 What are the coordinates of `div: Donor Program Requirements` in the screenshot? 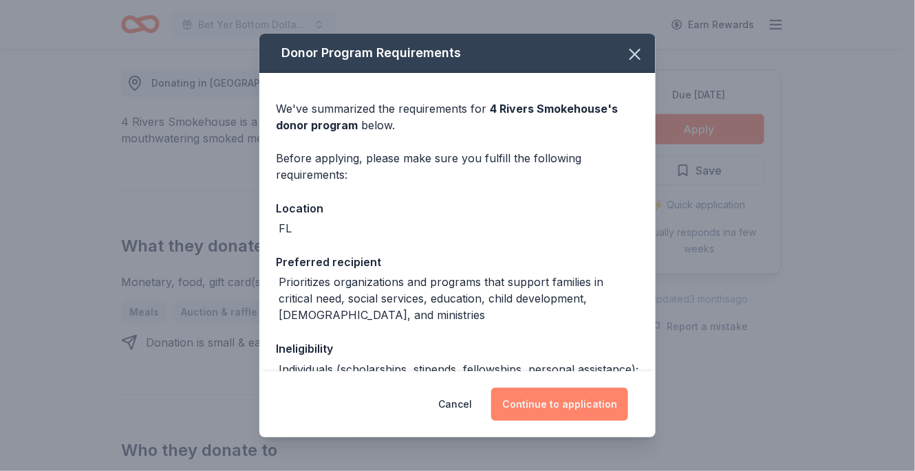 It's located at (457, 53).